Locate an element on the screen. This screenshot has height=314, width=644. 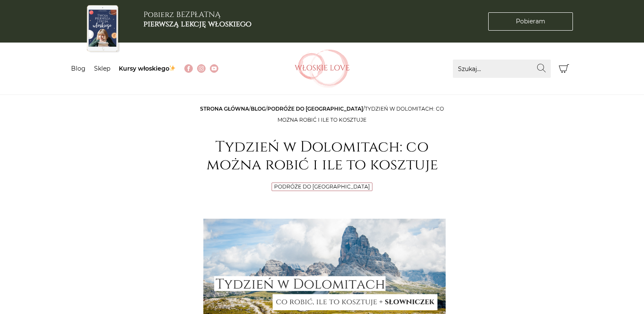
a: Strona główna is located at coordinates (224, 109).